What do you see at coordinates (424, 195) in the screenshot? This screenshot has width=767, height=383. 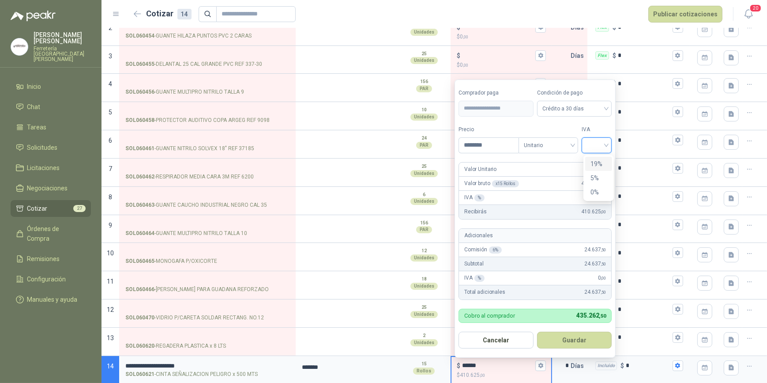 I see `p: 6` at bounding box center [424, 195].